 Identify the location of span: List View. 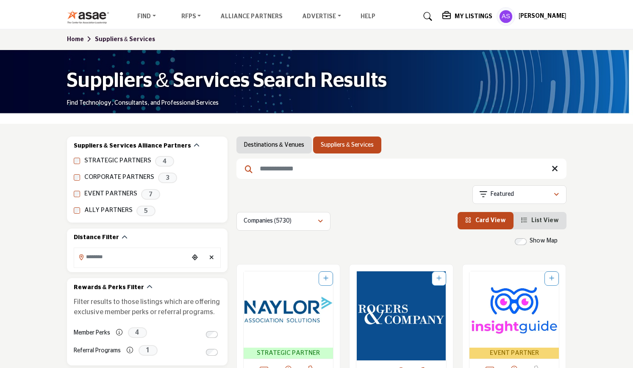
(545, 220).